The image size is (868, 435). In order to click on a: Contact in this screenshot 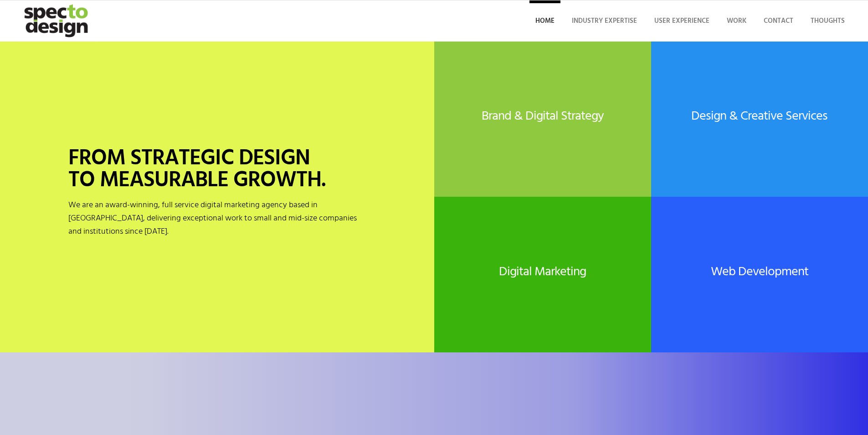, I will do `click(778, 21)`.